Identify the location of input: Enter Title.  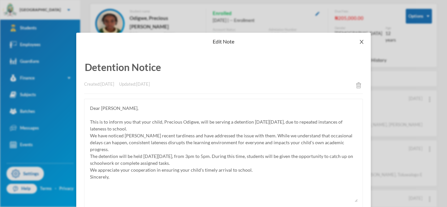
(224, 67).